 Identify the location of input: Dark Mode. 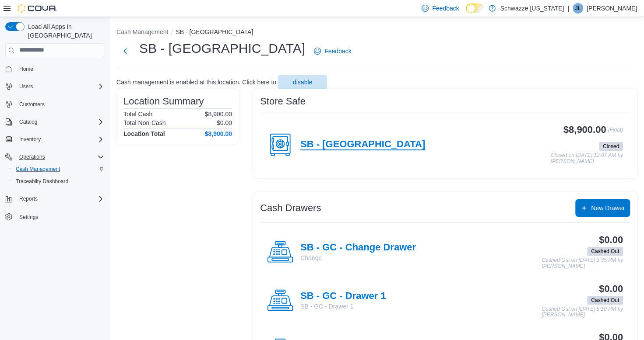
(475, 8).